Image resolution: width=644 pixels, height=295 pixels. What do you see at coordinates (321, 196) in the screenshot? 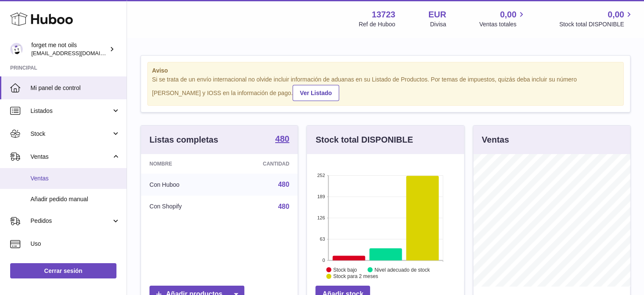
I see `text: 189` at bounding box center [321, 196].